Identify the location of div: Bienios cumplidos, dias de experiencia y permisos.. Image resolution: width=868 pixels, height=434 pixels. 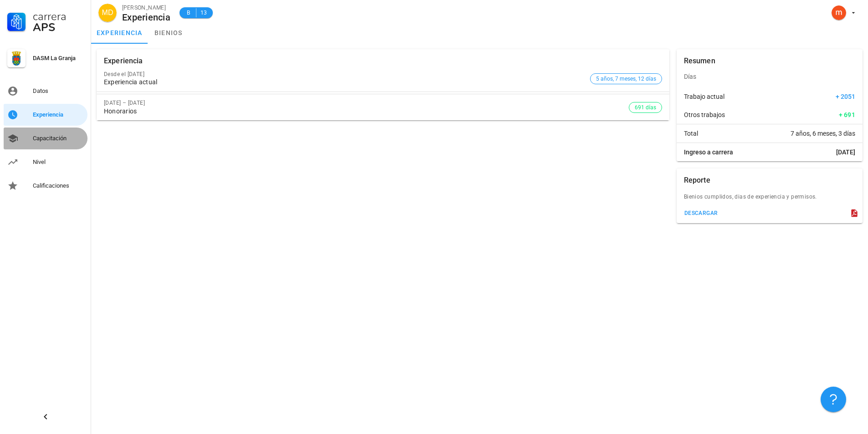
(769, 199).